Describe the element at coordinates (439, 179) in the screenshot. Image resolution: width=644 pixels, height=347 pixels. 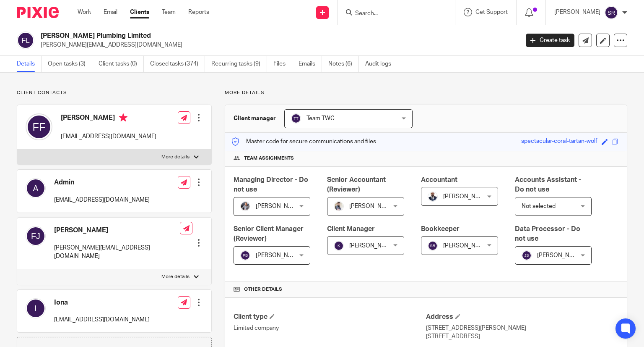
I see `span: Accountant` at that location.